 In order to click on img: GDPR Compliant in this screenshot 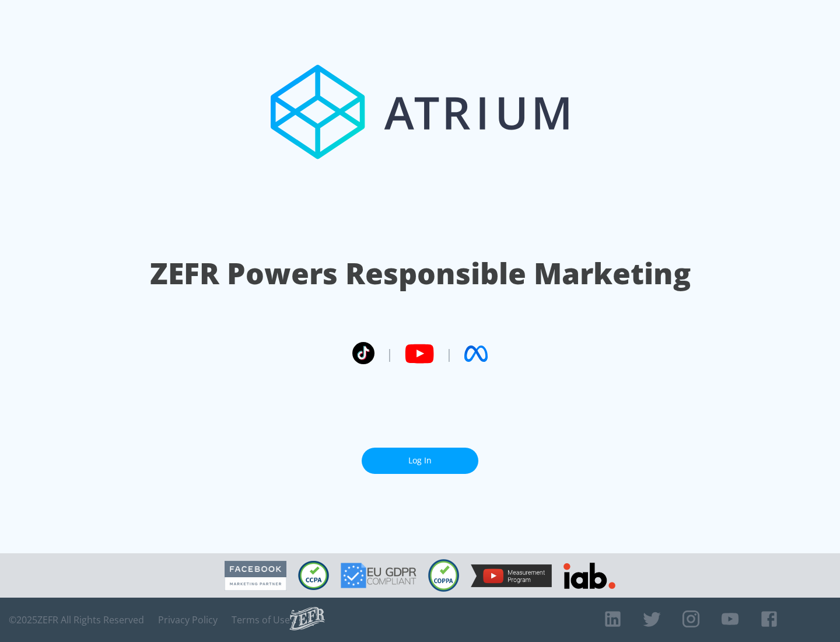, I will do `click(379, 576)`.